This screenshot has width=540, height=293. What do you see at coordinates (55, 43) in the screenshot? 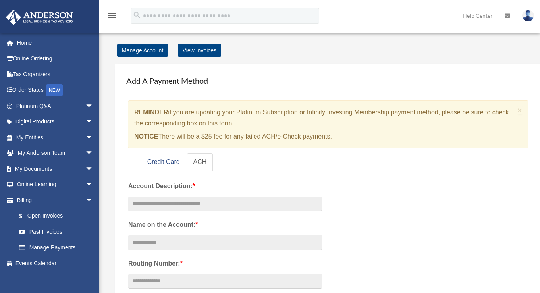
I see `a: Home` at bounding box center [55, 43].